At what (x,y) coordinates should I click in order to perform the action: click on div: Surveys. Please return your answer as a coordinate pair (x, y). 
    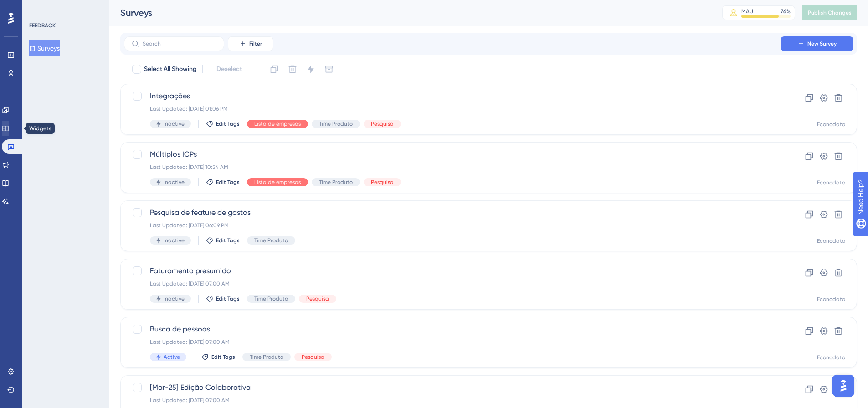
    Looking at the image, I should click on (410, 13).